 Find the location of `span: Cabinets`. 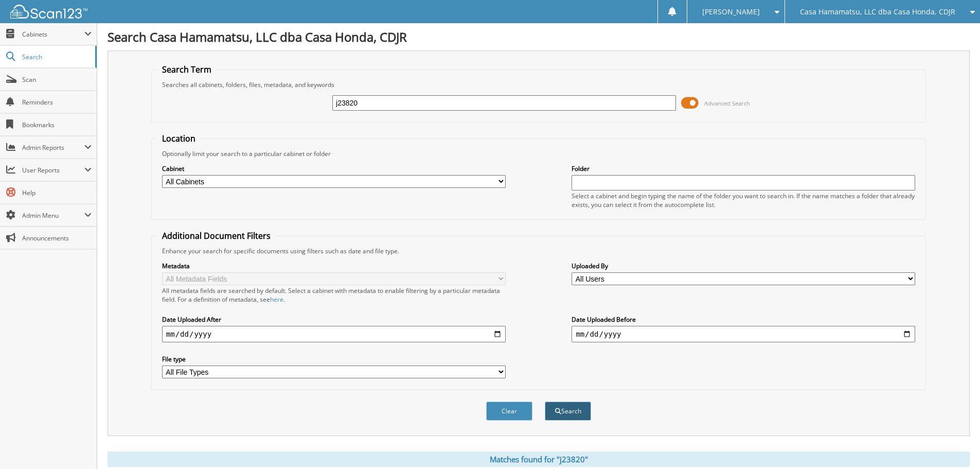

span: Cabinets is located at coordinates (53, 34).